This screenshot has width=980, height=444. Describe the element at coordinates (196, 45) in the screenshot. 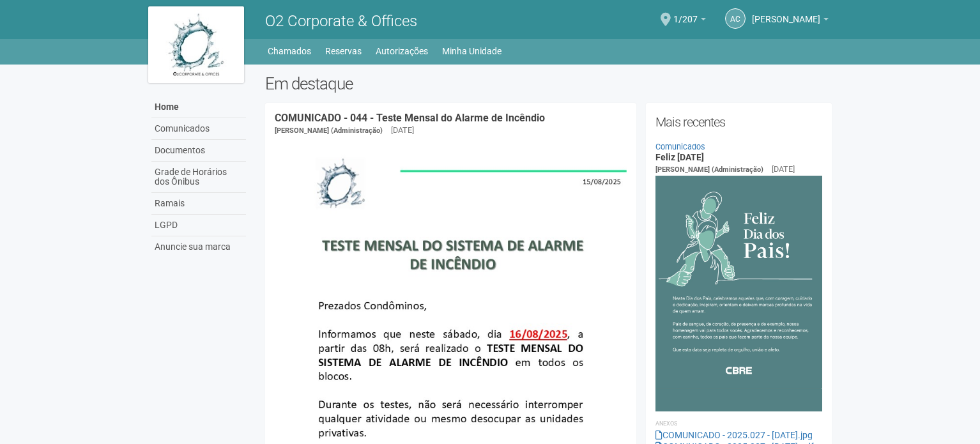

I see `img: logo.jpg` at that location.